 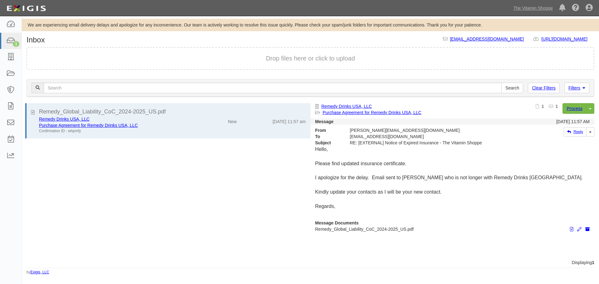 I want to click on a: The Vitamin Shoppe, so click(x=533, y=8).